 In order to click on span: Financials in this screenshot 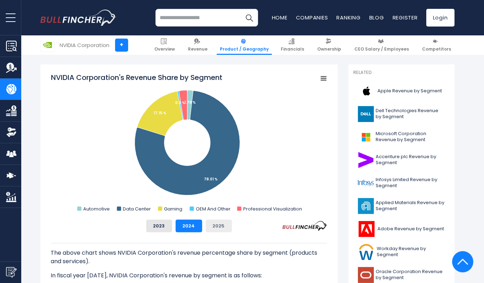, I will do `click(293, 49)`.